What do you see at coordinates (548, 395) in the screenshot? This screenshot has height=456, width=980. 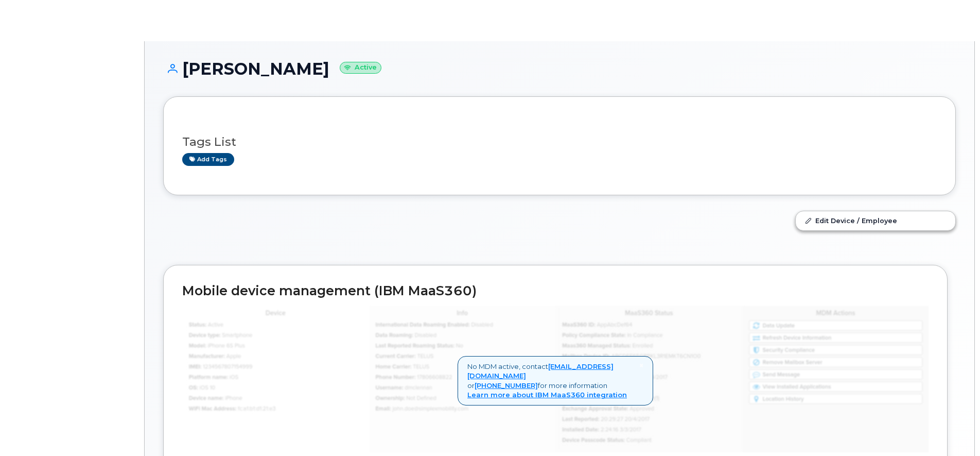 I see `a: Learn more about IBM MaaS360 integration` at bounding box center [548, 395].